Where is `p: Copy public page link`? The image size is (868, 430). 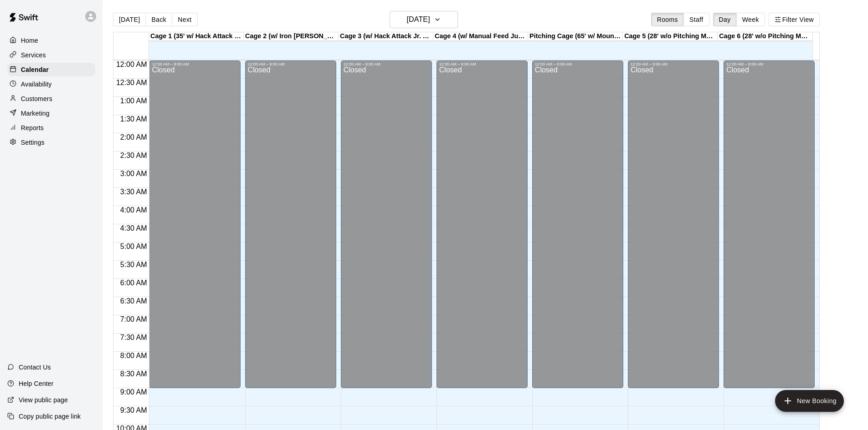 p: Copy public page link is located at coordinates (50, 416).